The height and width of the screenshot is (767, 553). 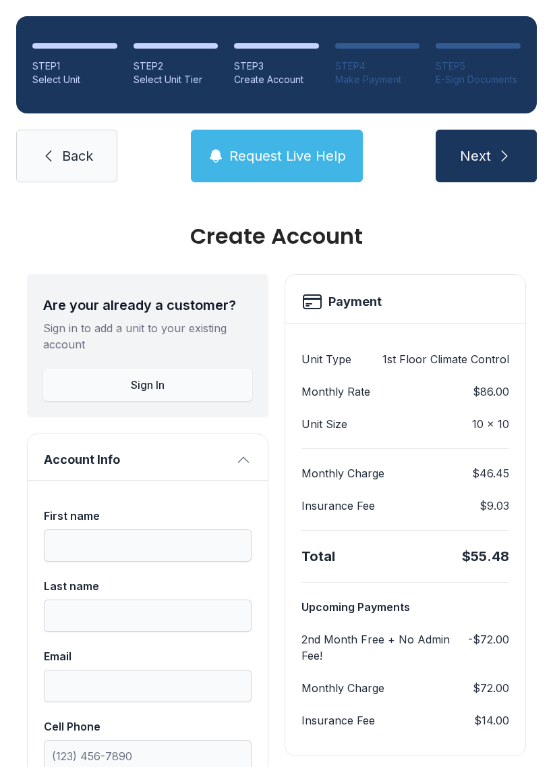 What do you see at coordinates (495, 505) in the screenshot?
I see `dd: $9.03` at bounding box center [495, 505].